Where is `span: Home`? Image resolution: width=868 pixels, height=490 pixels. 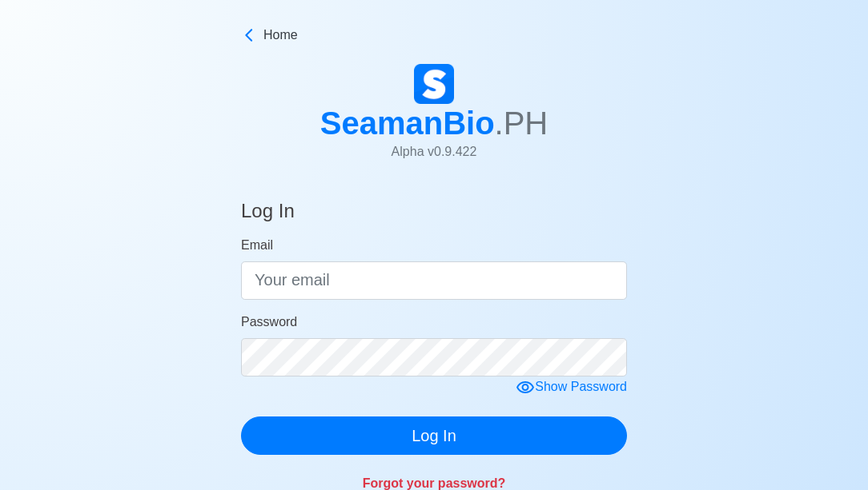
span: Home is located at coordinates (281, 35).